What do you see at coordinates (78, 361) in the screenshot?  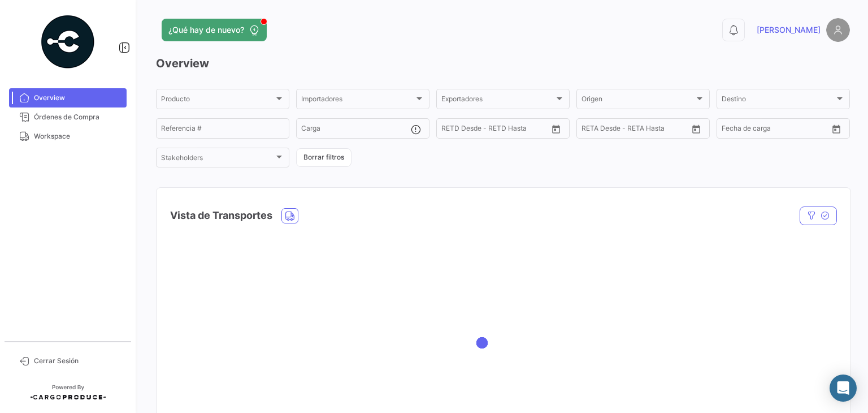 I see `span: Cerrar Sesión` at bounding box center [78, 361].